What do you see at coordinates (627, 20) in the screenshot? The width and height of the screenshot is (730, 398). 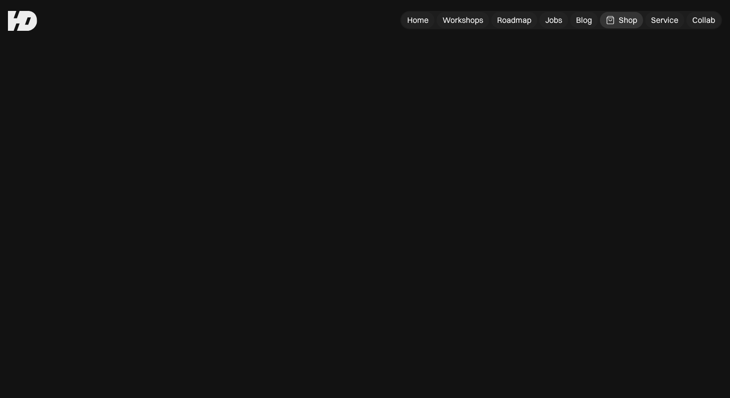 I see `div: Shop` at bounding box center [627, 20].